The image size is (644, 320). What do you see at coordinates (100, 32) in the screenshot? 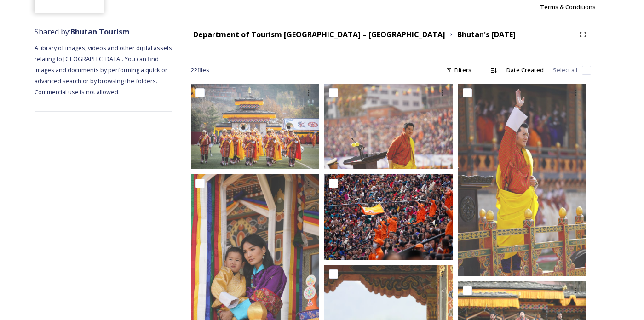
I see `strong: Bhutan Tourism` at bounding box center [100, 32].